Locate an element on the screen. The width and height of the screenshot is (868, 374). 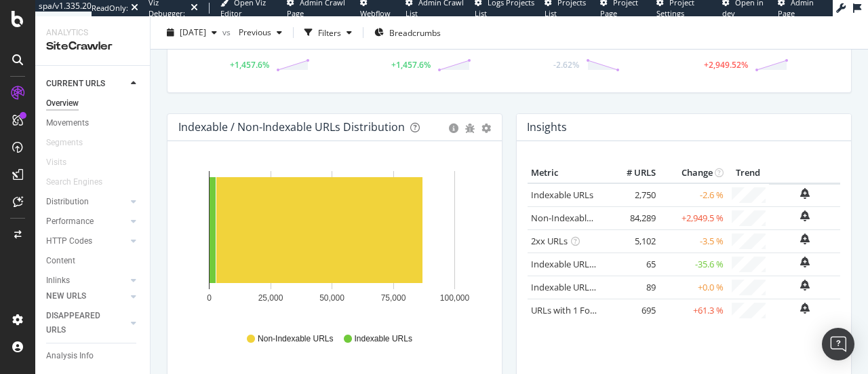
th: Trend is located at coordinates (748, 173).